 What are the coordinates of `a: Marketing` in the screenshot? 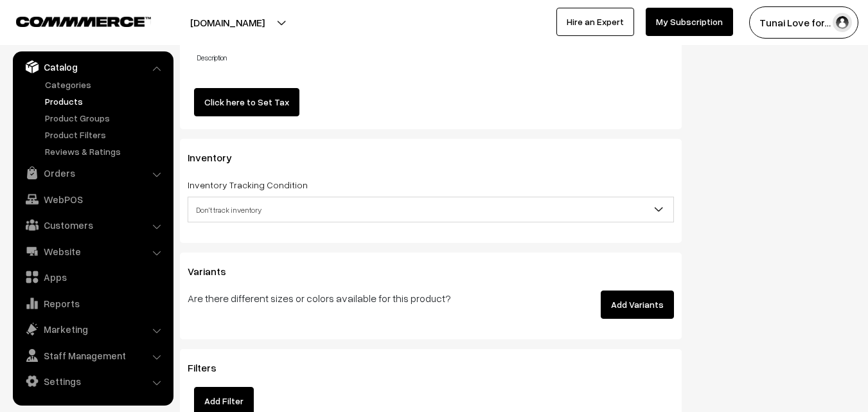 It's located at (92, 329).